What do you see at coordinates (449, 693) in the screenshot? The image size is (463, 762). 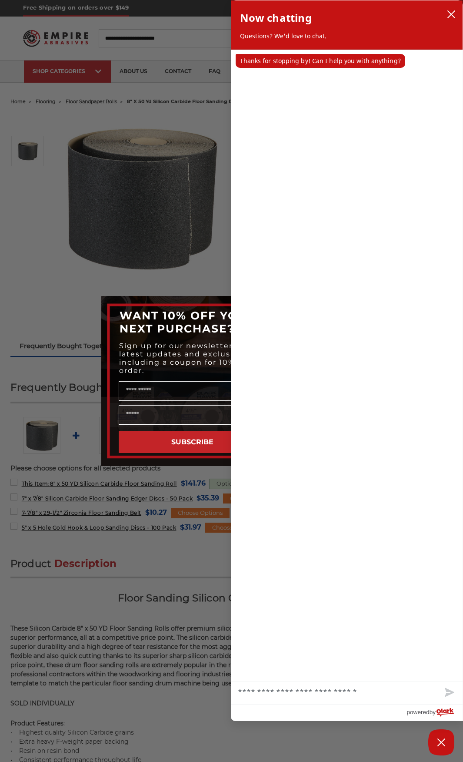 I see `button: Send message` at bounding box center [449, 693].